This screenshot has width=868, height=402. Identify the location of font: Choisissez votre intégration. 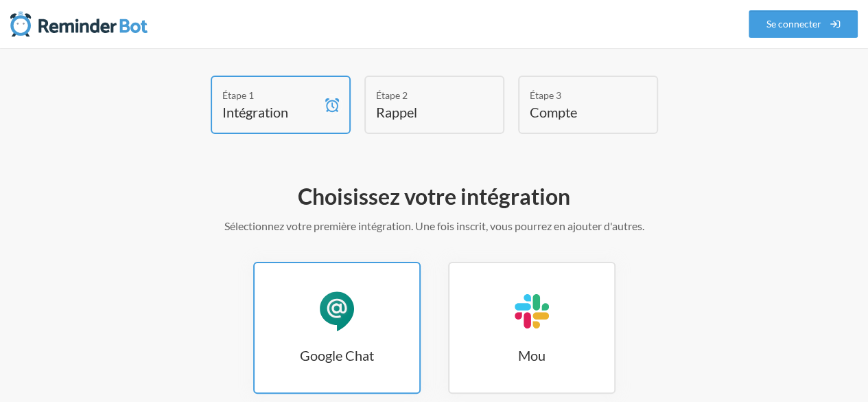
(434, 196).